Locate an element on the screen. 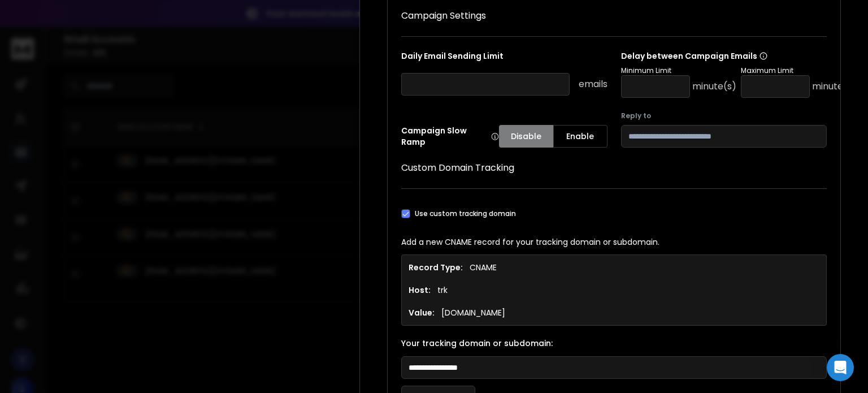  h1: Value: is located at coordinates (422, 313).